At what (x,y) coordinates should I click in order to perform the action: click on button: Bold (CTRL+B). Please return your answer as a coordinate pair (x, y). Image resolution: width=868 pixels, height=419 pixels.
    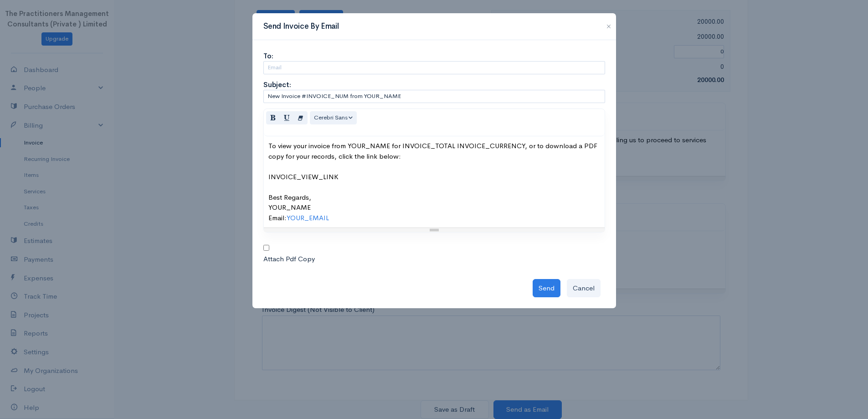
    Looking at the image, I should click on (273, 117).